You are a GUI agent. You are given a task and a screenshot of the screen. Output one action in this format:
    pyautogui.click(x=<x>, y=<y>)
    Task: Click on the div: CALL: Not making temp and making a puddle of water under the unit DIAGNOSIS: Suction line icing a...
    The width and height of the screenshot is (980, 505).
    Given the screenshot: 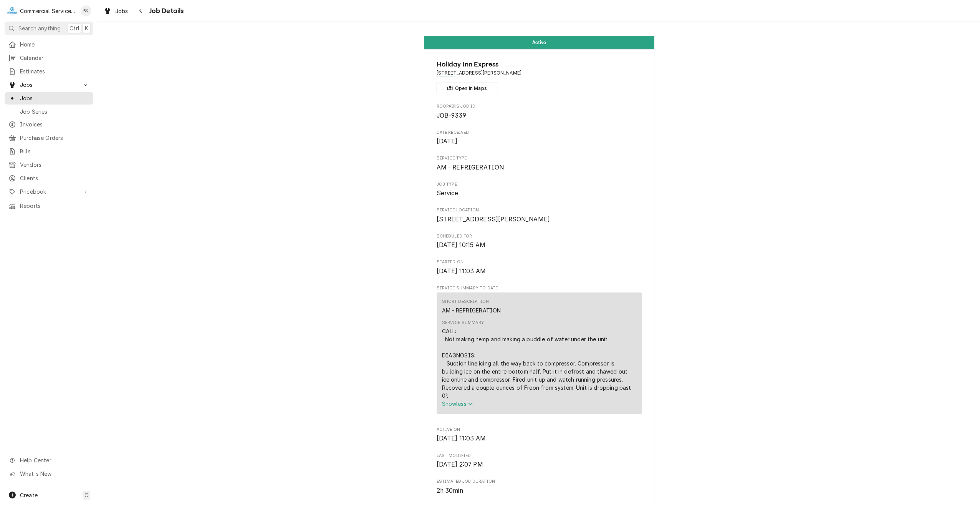 What is the action you would take?
    pyautogui.click(x=539, y=363)
    